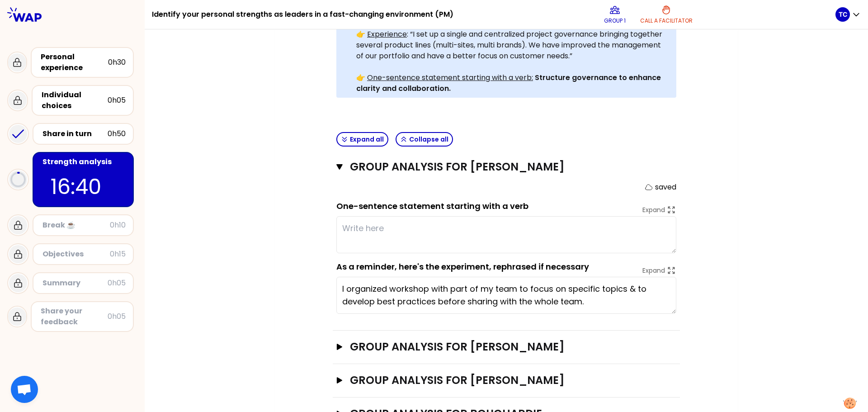 The image size is (868, 412). What do you see at coordinates (462, 267) in the screenshot?
I see `label: As a reminder, here's the experiment, rephrased if necessary` at bounding box center [462, 267].